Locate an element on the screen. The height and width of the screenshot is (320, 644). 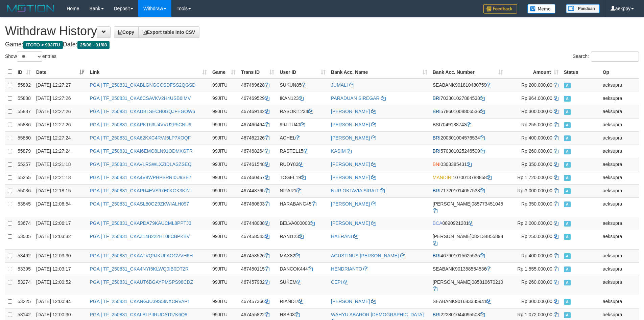
td: NIPAR1 is located at coordinates (303, 190).